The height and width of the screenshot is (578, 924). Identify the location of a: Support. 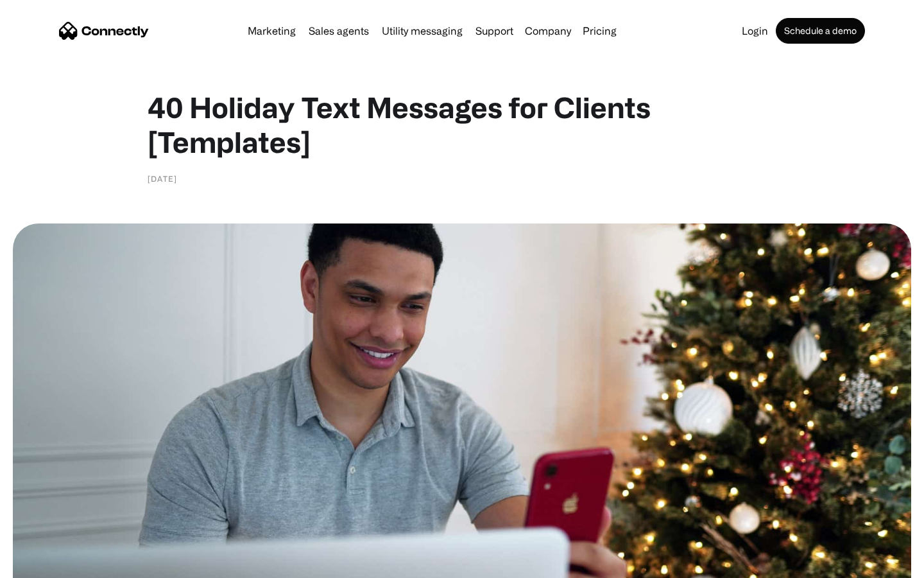
(494, 31).